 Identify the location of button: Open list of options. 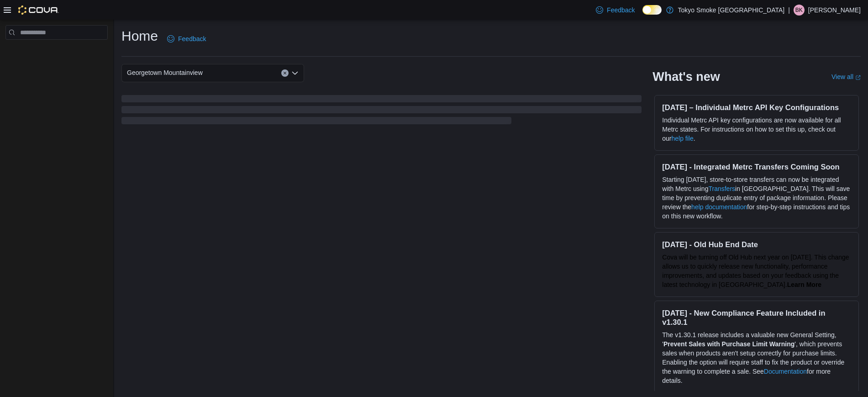
(295, 73).